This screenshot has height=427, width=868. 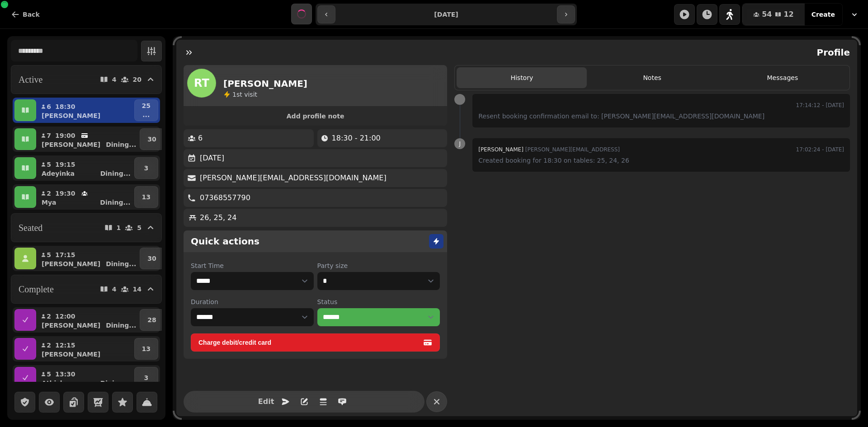 I want to click on button: Active420, so click(x=87, y=79).